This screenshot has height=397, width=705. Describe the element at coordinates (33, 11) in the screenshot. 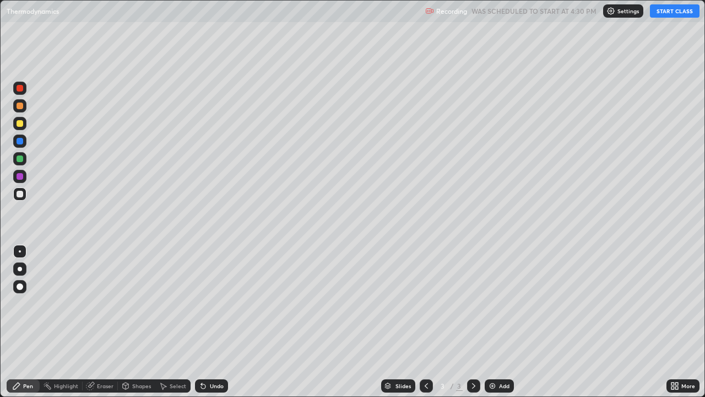

I see `p: Thermodynamics` at that location.